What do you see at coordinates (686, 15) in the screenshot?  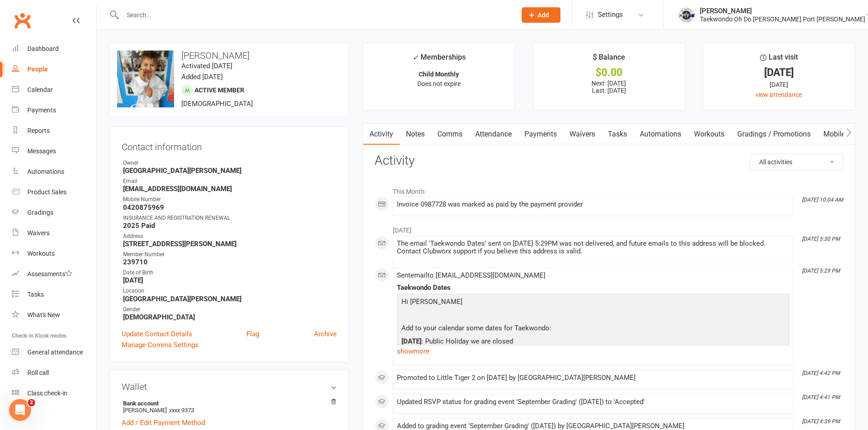 I see `img: thumb_image1676970799.png` at bounding box center [686, 15].